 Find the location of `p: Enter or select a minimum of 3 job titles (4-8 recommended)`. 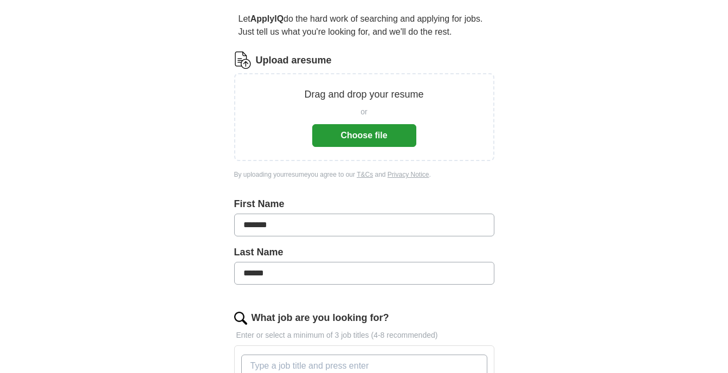

p: Enter or select a minimum of 3 job titles (4-8 recommended) is located at coordinates (365, 335).